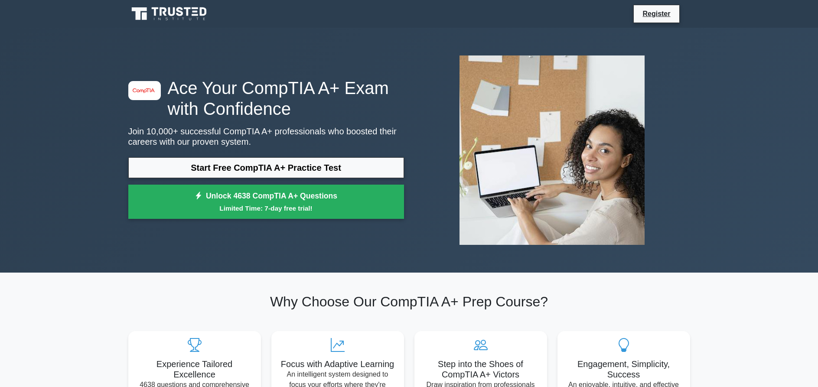 Image resolution: width=818 pixels, height=387 pixels. Describe the element at coordinates (266, 98) in the screenshot. I see `h1: Ace Your CompTIA A+ Exam with Confidence` at that location.